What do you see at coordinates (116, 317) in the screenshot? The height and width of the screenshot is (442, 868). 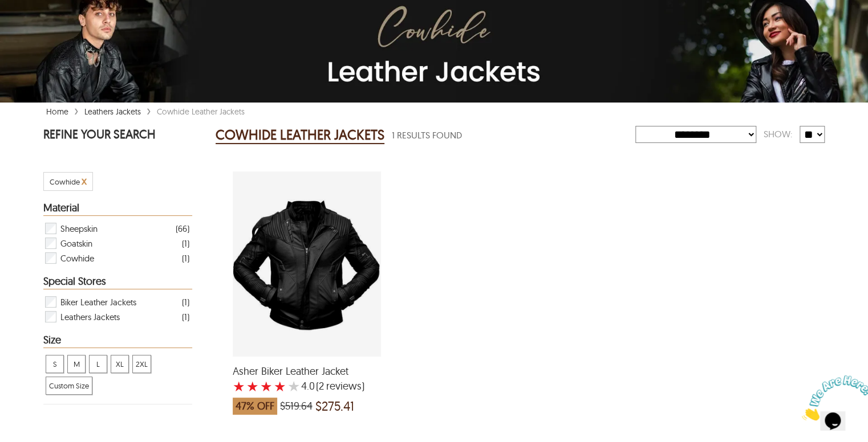 I see `div: Filter Leathers Jackets cowhide leather jackets` at bounding box center [116, 317].